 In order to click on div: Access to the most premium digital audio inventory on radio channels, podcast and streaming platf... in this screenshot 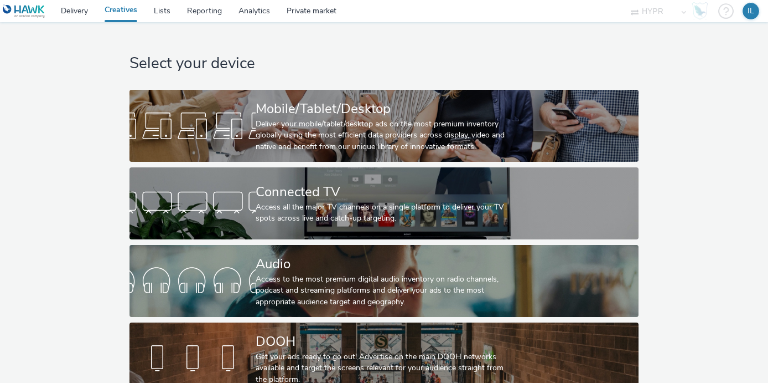, I will do `click(382, 290)`.